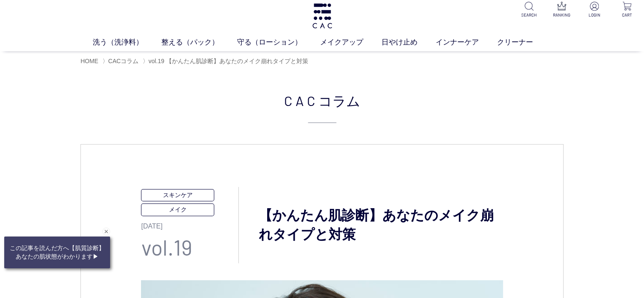 The width and height of the screenshot is (644, 298). Describe the element at coordinates (228, 61) in the screenshot. I see `span: vol.19 【かんたん肌診断】あなたのメイク崩れタイプと対策` at that location.